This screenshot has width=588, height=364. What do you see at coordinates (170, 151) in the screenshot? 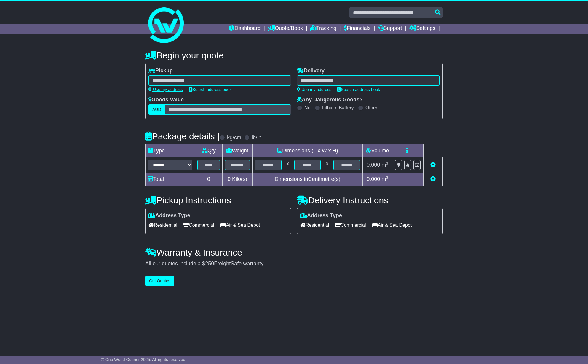
I see `td: Type` at bounding box center [170, 151].